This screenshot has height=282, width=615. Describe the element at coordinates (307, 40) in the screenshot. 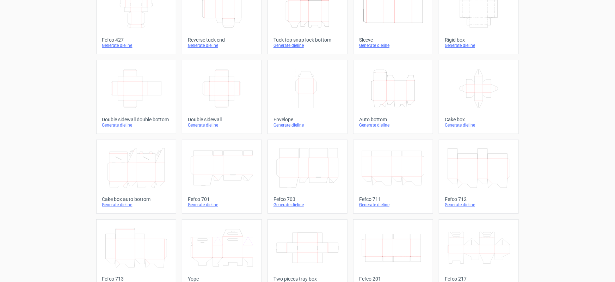

I see `div: Tuck top snap lock bottom` at that location.